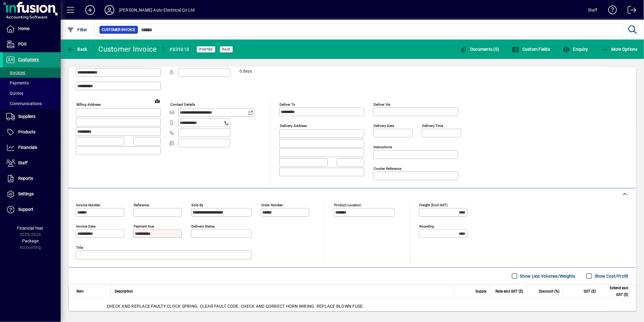 The image size is (644, 322). I want to click on mat-label: Product location, so click(347, 205).